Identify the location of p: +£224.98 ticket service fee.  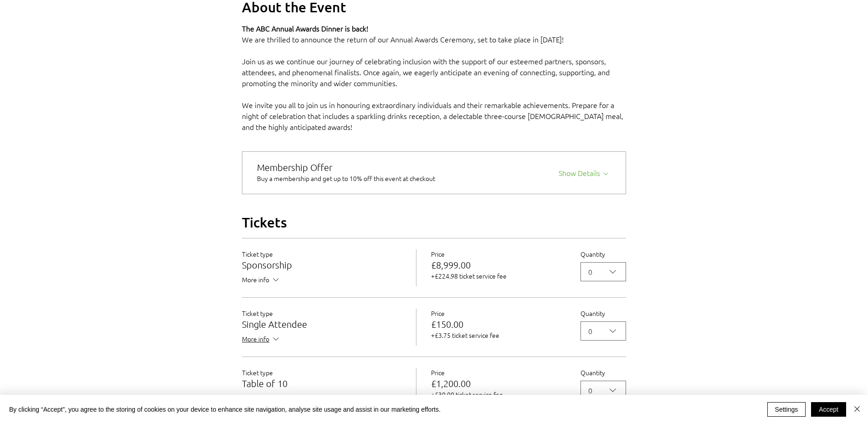
(499, 276).